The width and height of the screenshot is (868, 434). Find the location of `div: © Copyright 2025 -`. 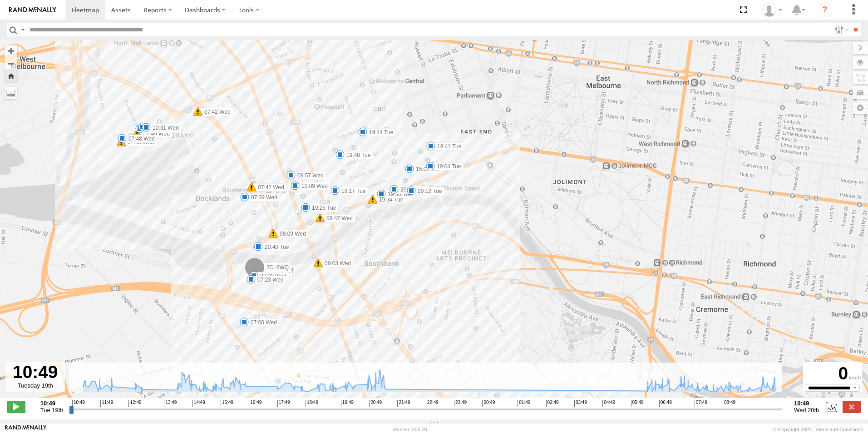

div: © Copyright 2025 - is located at coordinates (818, 429).